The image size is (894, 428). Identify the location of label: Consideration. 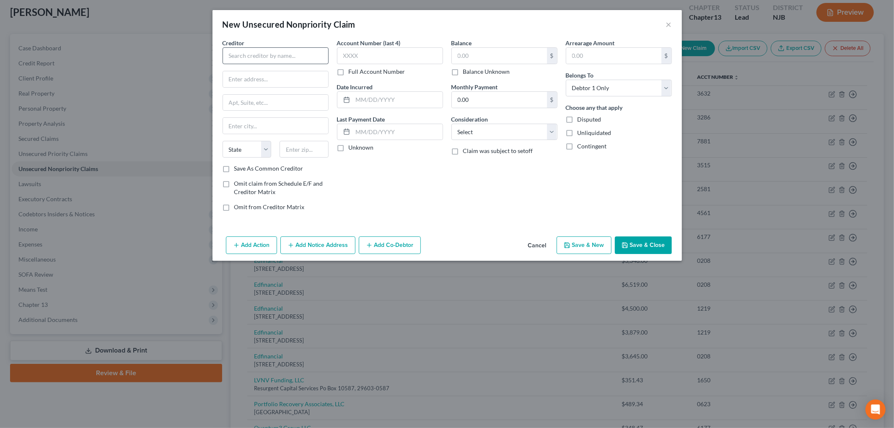
(470, 119).